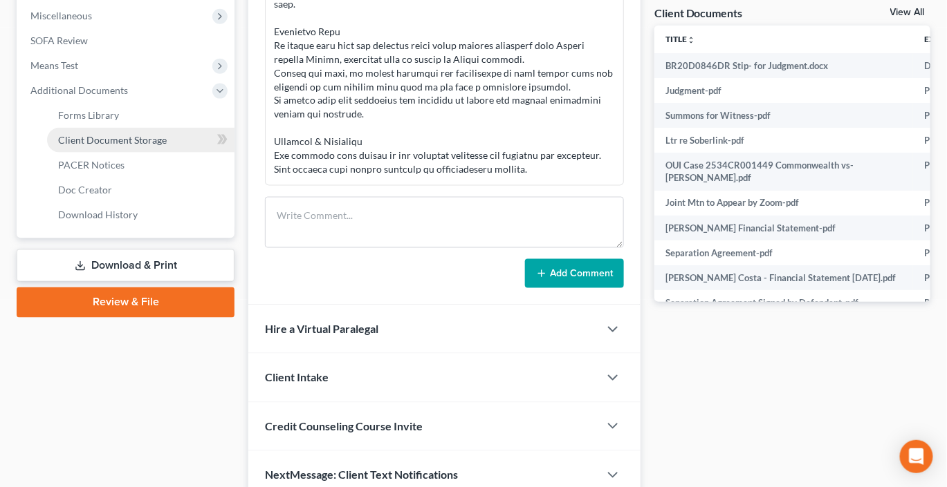 The image size is (947, 487). I want to click on a: View All, so click(907, 12).